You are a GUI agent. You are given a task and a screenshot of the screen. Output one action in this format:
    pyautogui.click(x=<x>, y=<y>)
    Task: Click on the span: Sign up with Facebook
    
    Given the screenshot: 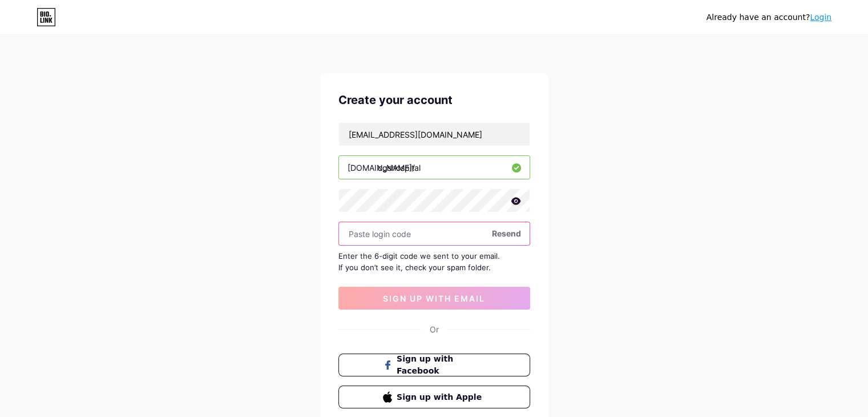 What is the action you would take?
    pyautogui.click(x=441, y=365)
    